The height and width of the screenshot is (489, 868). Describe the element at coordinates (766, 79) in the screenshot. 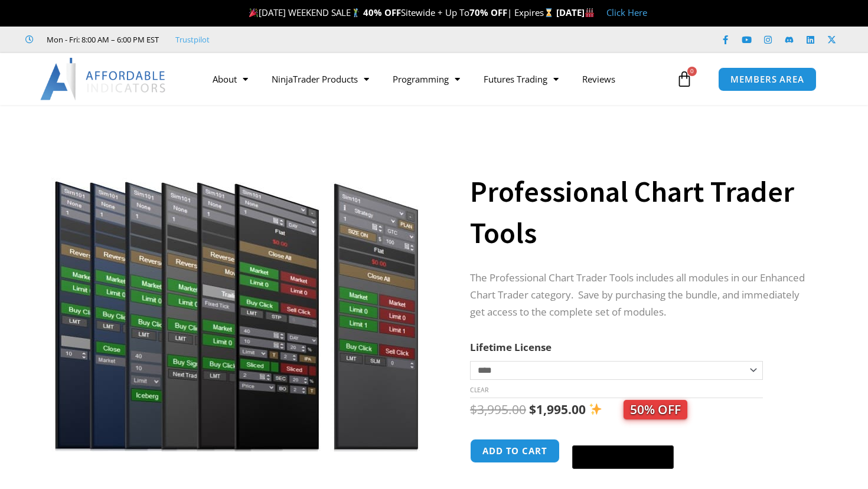

I see `a: MEMBERS AREA` at that location.